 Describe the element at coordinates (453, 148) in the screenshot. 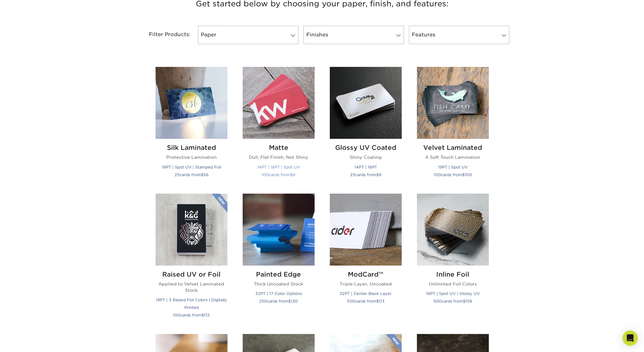

I see `h2: Velvet Laminated` at that location.